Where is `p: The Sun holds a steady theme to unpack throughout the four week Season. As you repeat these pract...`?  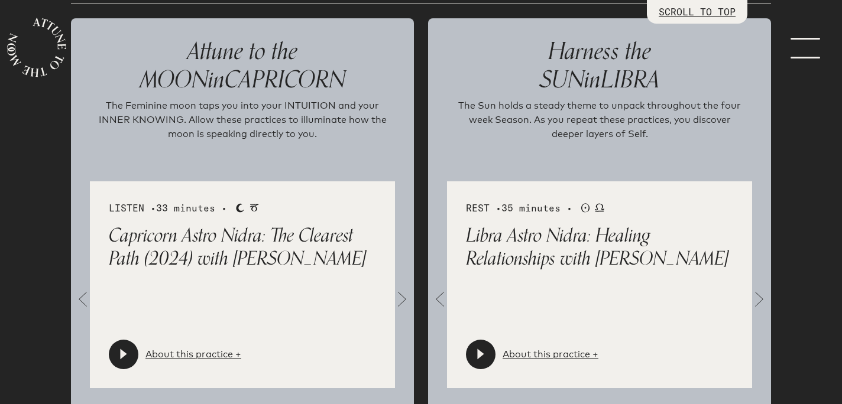
p: The Sun holds a steady theme to unpack throughout the four week Season. As you repeat these pract... is located at coordinates (600, 128).